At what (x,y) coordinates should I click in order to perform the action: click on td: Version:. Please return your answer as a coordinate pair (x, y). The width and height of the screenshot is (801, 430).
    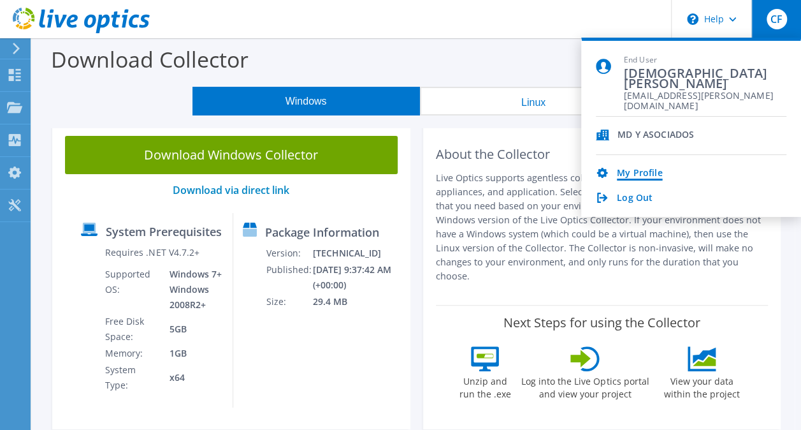
    Looking at the image, I should click on (289, 253).